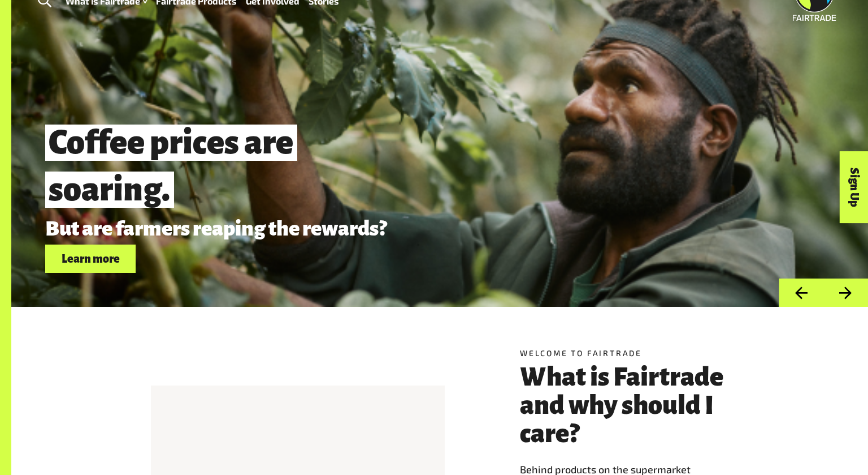 The width and height of the screenshot is (868, 475). Describe the element at coordinates (846, 292) in the screenshot. I see `button: Next` at that location.